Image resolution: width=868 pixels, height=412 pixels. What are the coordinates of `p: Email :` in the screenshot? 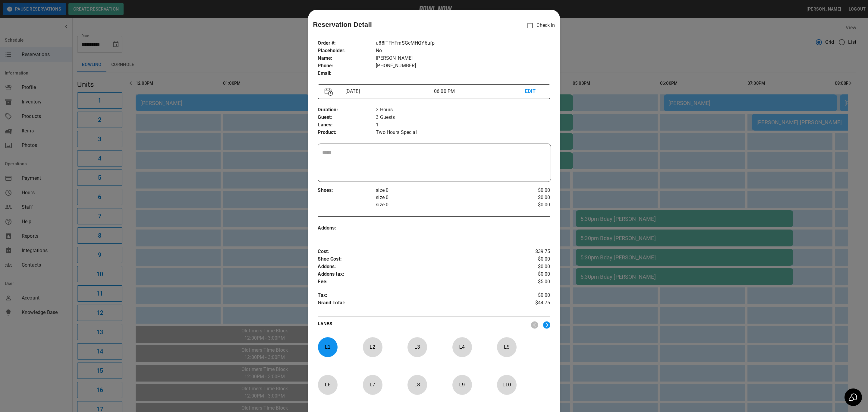 It's located at (346, 73).